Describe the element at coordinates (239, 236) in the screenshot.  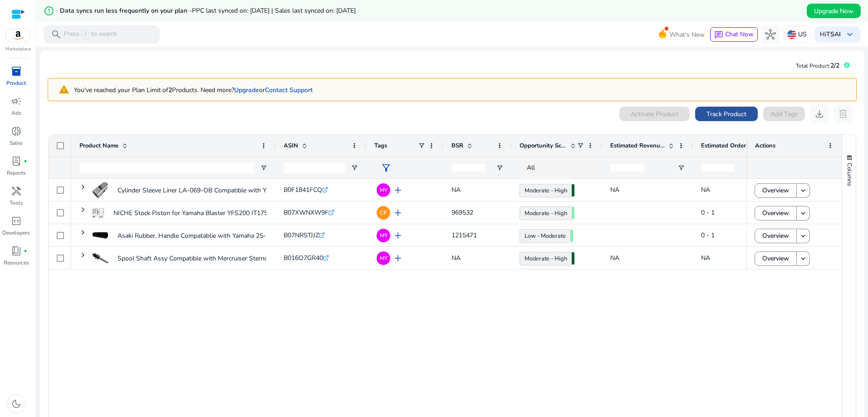
I see `p: Asaki Rubber, Handle Compatablie with Yamaha 25-75hp 30msh 6F6-42177-A0-00...` at that location.